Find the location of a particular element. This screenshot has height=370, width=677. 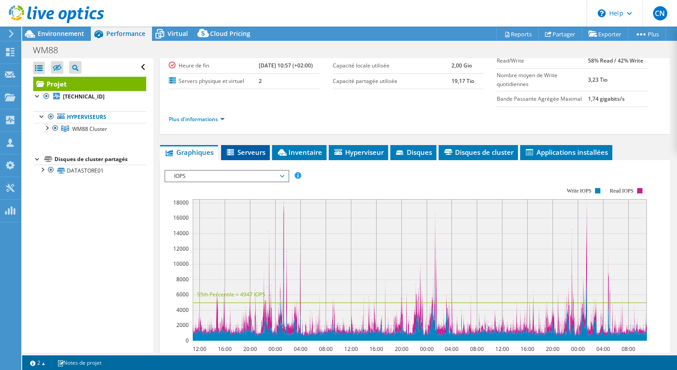

a: Partager is located at coordinates (560, 34).